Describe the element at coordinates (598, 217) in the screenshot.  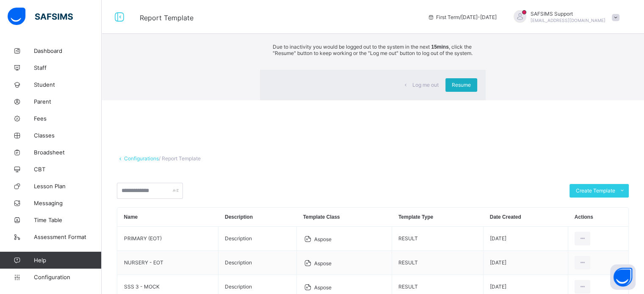
I see `th: Actions` at that location.